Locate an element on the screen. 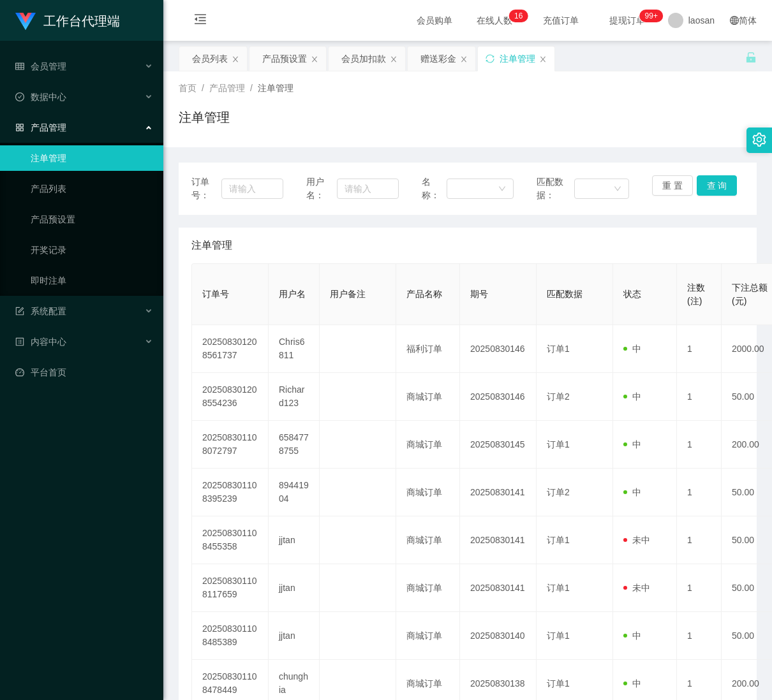 This screenshot has height=700, width=772. a: 即时注单 is located at coordinates (92, 281).